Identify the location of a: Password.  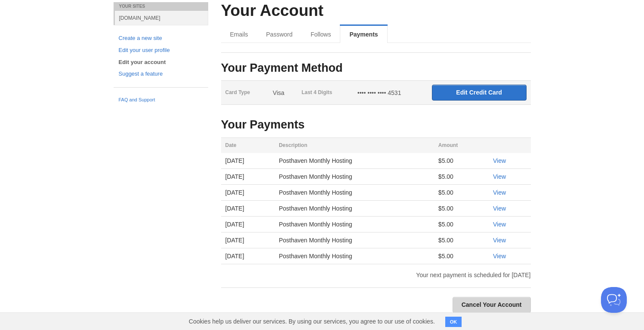
(279, 34).